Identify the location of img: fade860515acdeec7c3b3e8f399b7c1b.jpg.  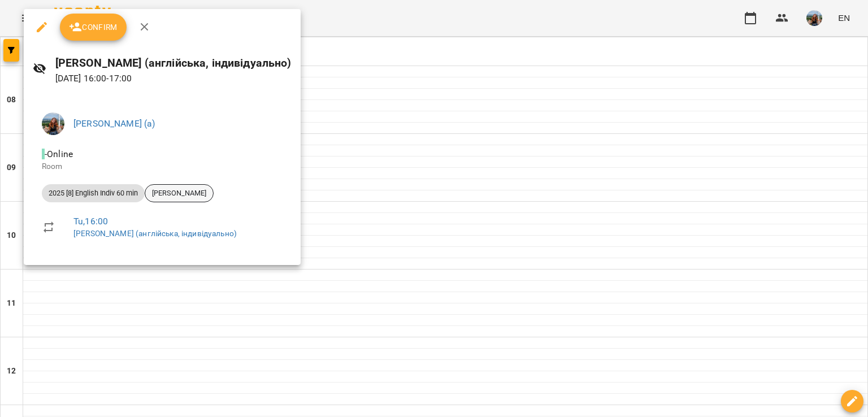
(53, 124).